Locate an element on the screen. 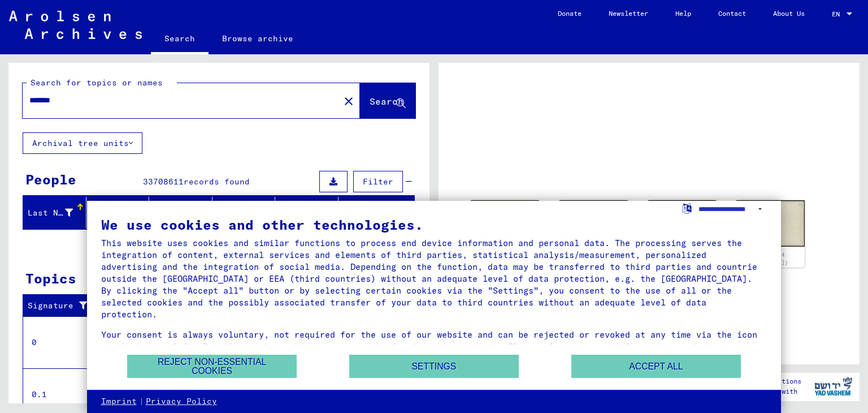  span: records found is located at coordinates (216, 182).